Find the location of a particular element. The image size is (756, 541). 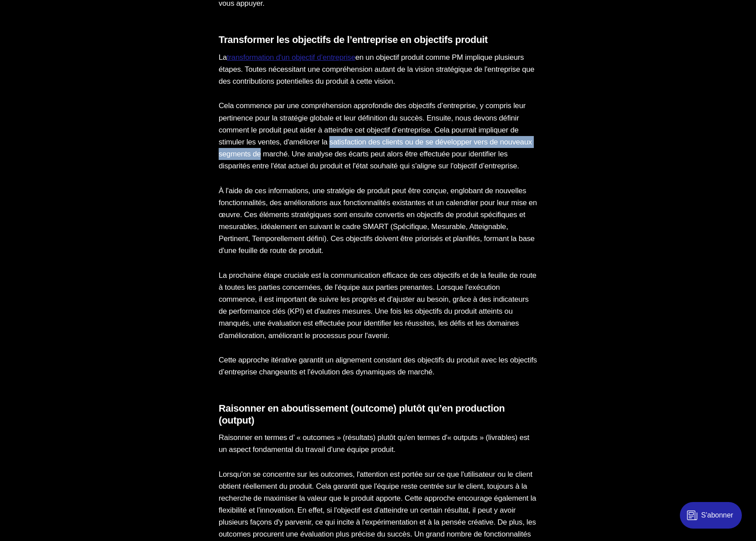

h3: Raisonner en aboutissement (outcome) plutôt qu’en production (output) is located at coordinates (378, 415).